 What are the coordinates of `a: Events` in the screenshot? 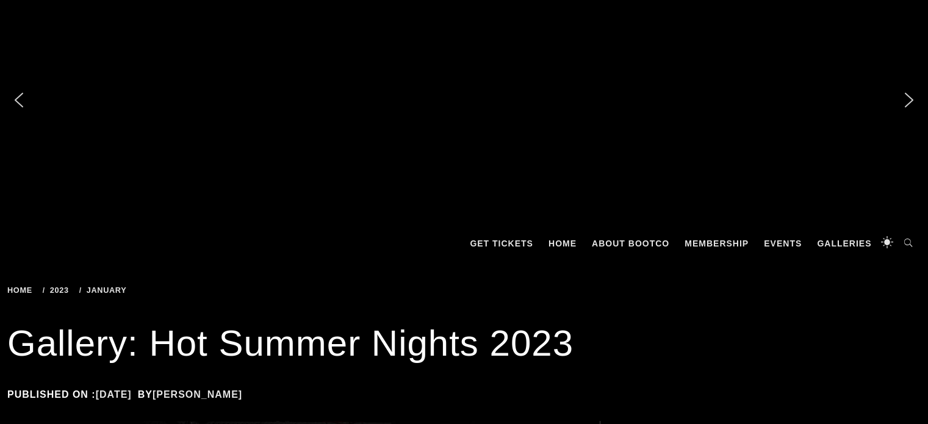 It's located at (783, 244).